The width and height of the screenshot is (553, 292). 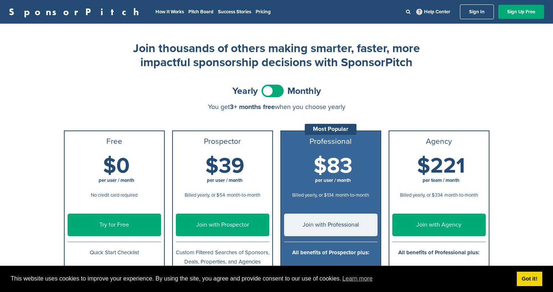 What do you see at coordinates (223, 257) in the screenshot?
I see `p: Custom Filtered Searches of Sponsors, Deals, Properties, and Agencies` at bounding box center [223, 257].